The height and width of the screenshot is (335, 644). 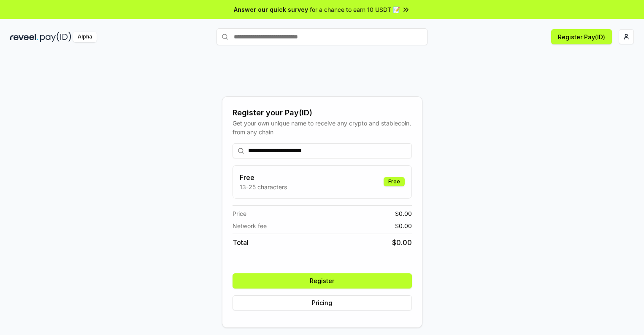 What do you see at coordinates (322, 303) in the screenshot?
I see `button: Pricing` at bounding box center [322, 303].